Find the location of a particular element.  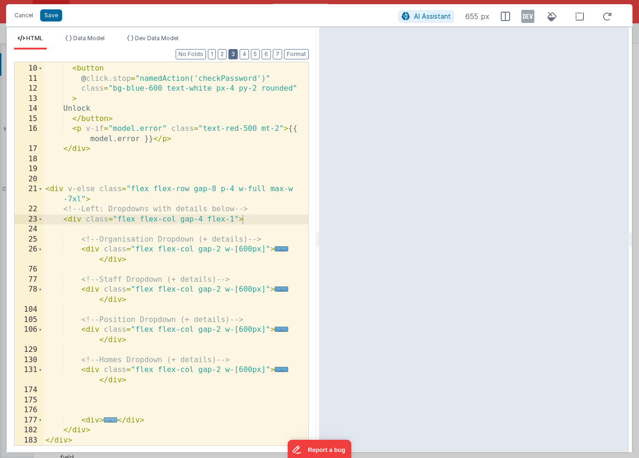

div: 23 is located at coordinates (29, 219).